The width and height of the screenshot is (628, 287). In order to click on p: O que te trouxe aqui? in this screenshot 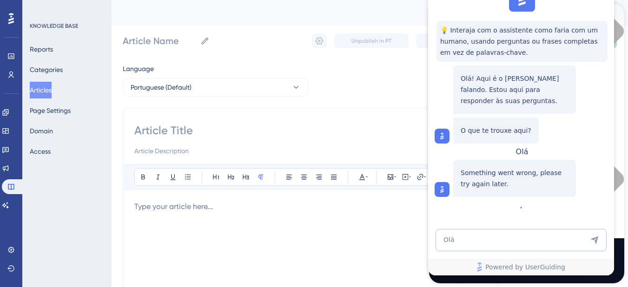, I will do `click(68, 178)`.